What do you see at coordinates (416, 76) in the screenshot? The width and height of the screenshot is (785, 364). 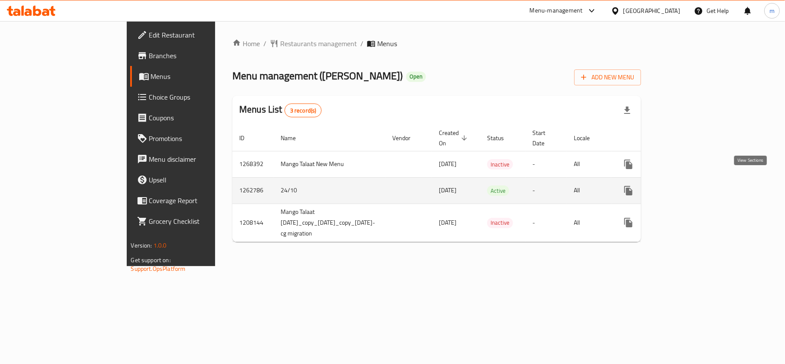 I see `span: Open` at bounding box center [416, 76].